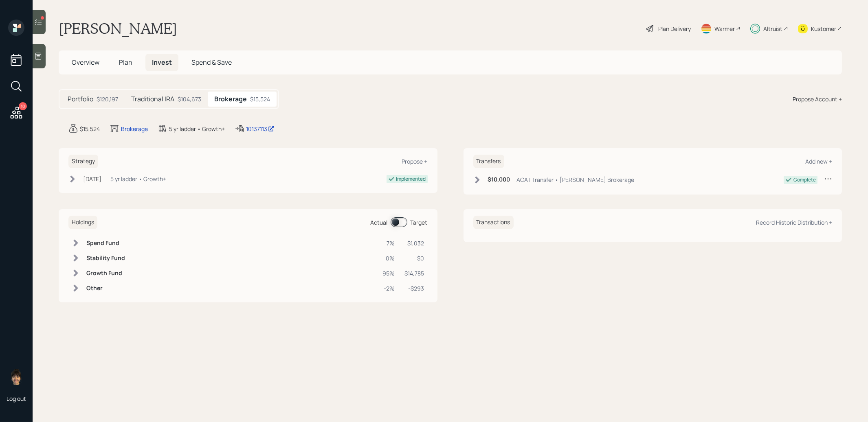  What do you see at coordinates (212, 62) in the screenshot?
I see `span: Spend & Save` at bounding box center [212, 62].